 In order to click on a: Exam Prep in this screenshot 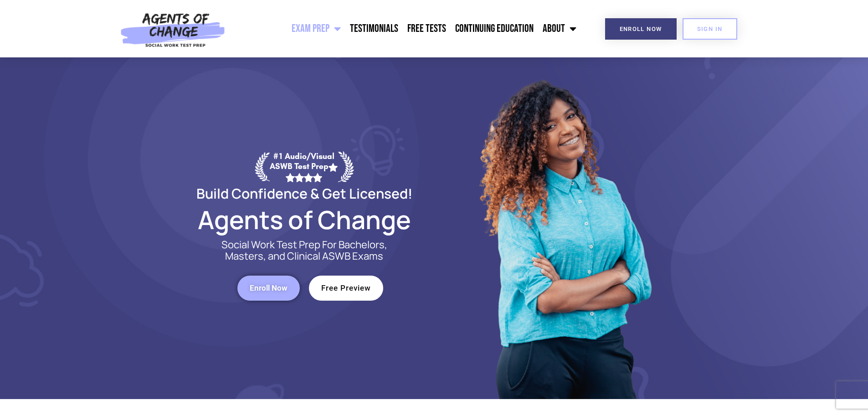, I will do `click(316, 29)`.